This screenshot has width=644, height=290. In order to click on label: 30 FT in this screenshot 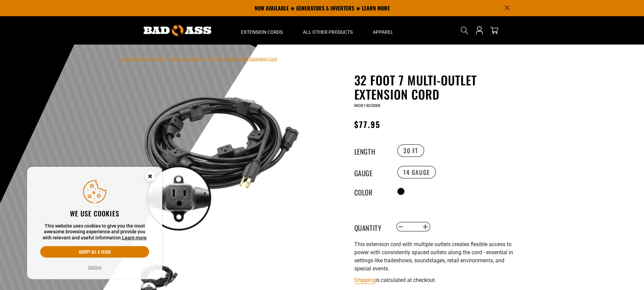, I will do `click(411, 150)`.